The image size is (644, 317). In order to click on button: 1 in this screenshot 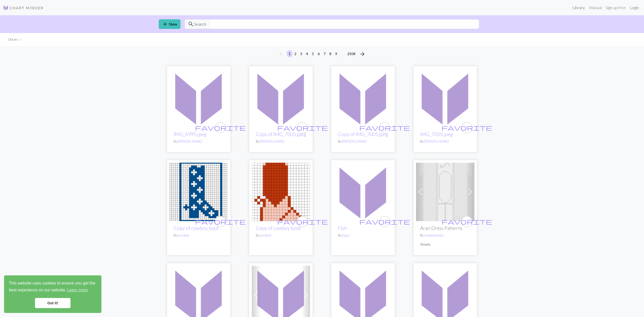, I will do `click(289, 53)`.